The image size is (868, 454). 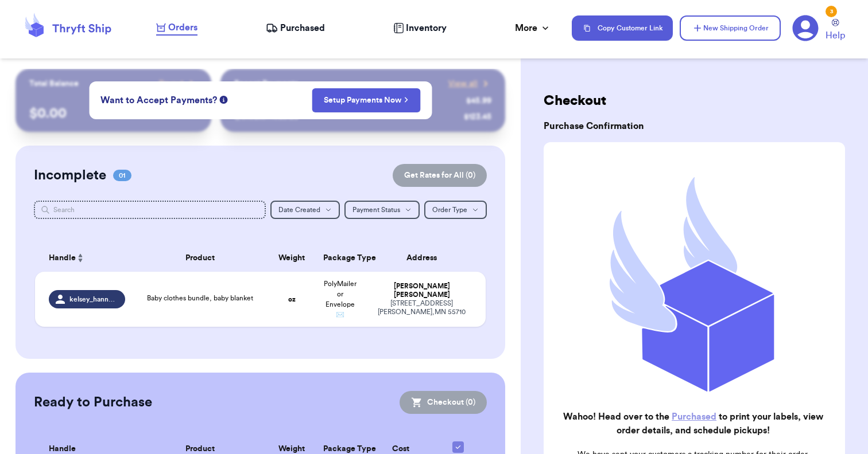 What do you see at coordinates (425, 258) in the screenshot?
I see `th: Address` at bounding box center [425, 258].